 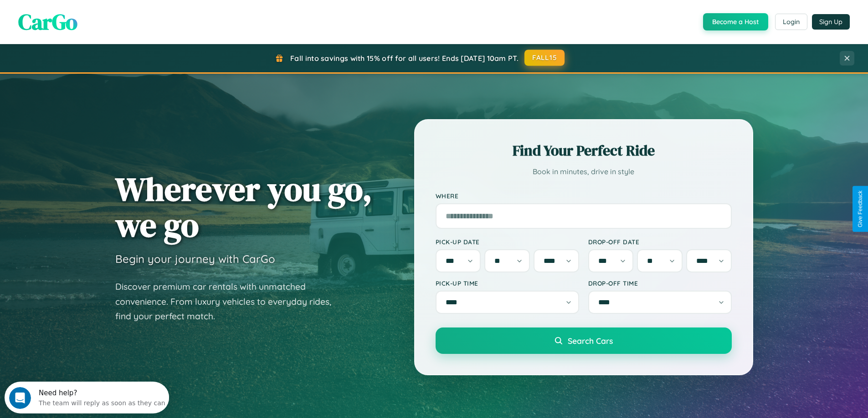 What do you see at coordinates (544, 58) in the screenshot?
I see `button: FALL15` at bounding box center [544, 58].